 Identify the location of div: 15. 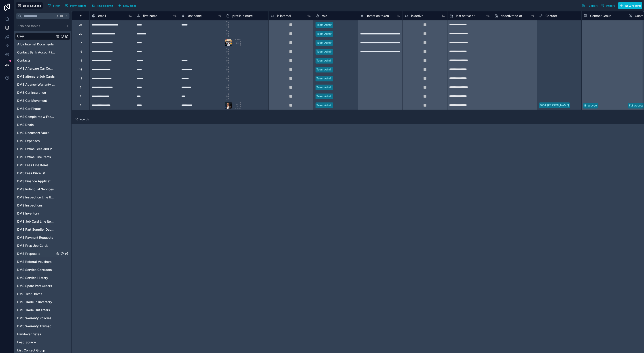
(81, 61).